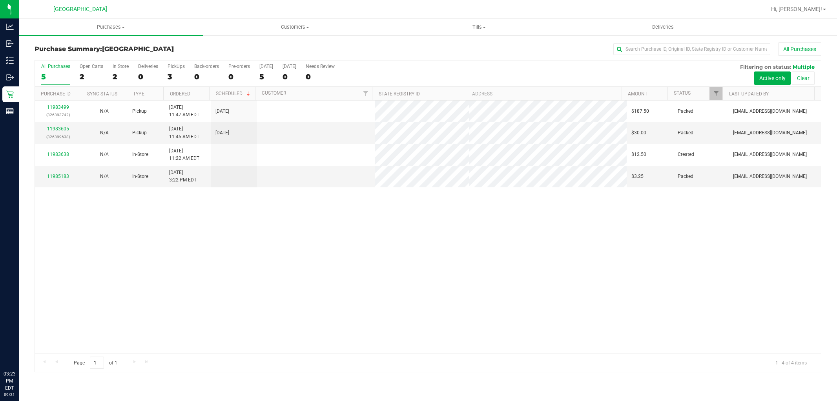 The width and height of the screenshot is (837, 401). What do you see at coordinates (233, 93) in the screenshot?
I see `a: Scheduled` at bounding box center [233, 93].